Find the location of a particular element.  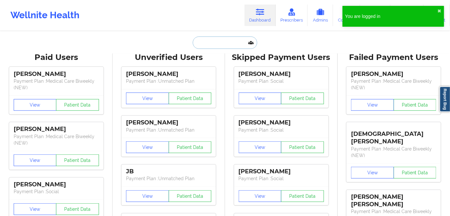

div: You are logged in is located at coordinates (392, 16).